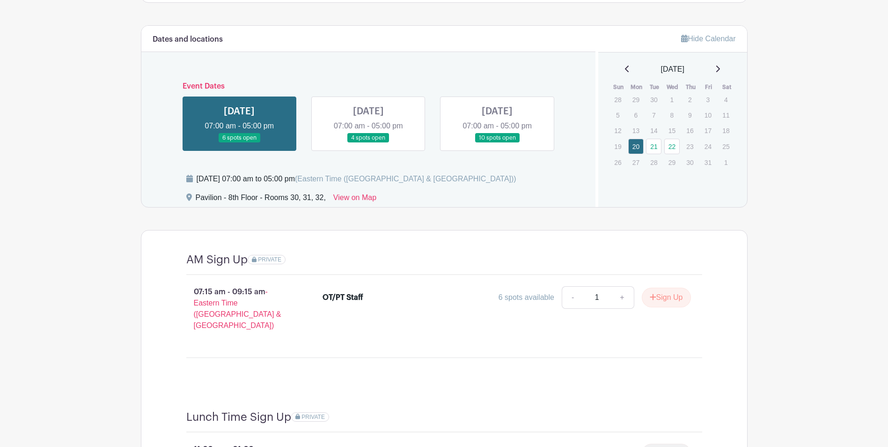  Describe the element at coordinates (369, 86) in the screenshot. I see `h6: Event Dates` at that location.